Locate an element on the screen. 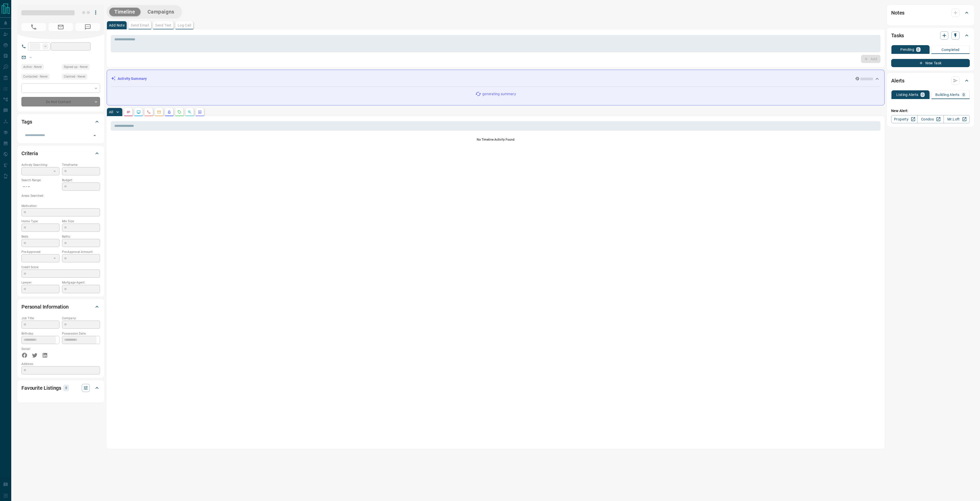  p: All is located at coordinates (111, 112).